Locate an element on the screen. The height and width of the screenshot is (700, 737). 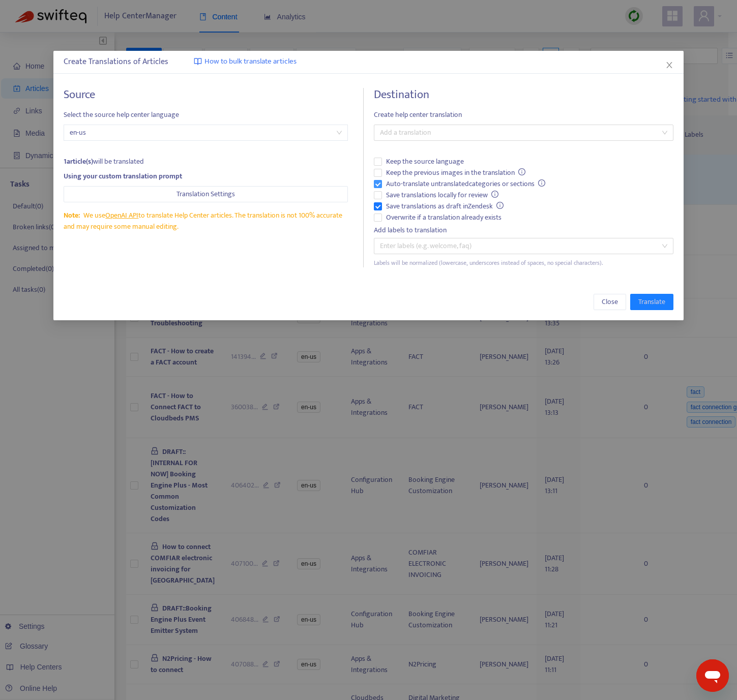
span: Auto-translate untranslated categories or sections is located at coordinates (466, 184).